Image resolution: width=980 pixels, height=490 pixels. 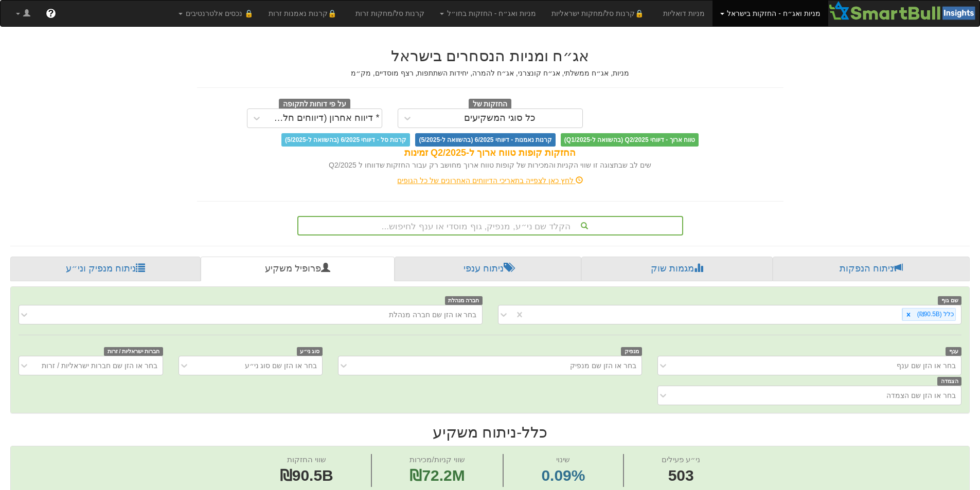 What do you see at coordinates (281, 366) in the screenshot?
I see `div: בחר או הזן שם סוג ני״ע` at bounding box center [281, 366].